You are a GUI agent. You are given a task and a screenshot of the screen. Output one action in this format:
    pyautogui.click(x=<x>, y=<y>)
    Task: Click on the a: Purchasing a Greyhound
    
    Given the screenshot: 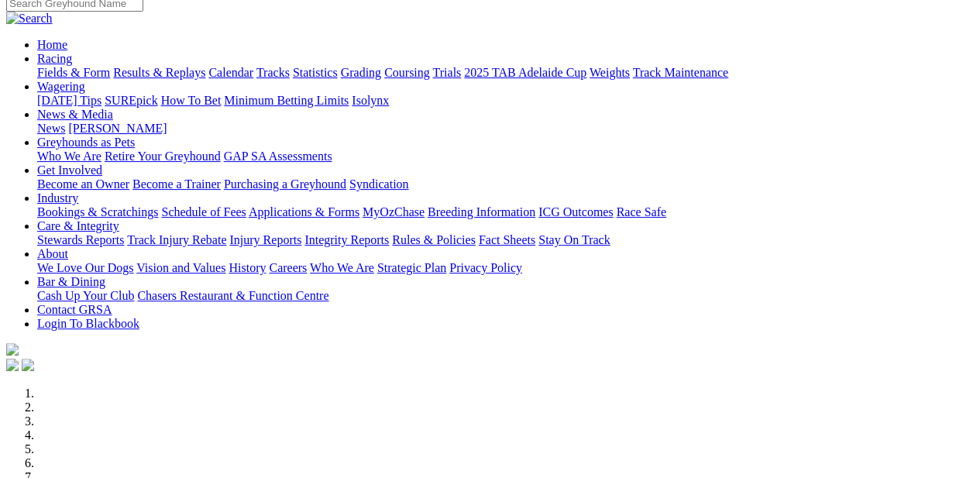 What is the action you would take?
    pyautogui.click(x=286, y=184)
    